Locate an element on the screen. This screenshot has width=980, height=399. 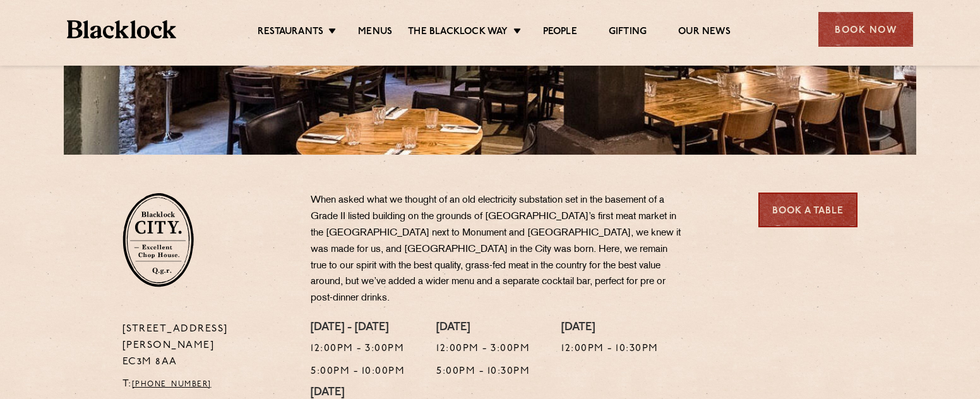
p: 5:00pm - 10:00pm is located at coordinates (358, 372).